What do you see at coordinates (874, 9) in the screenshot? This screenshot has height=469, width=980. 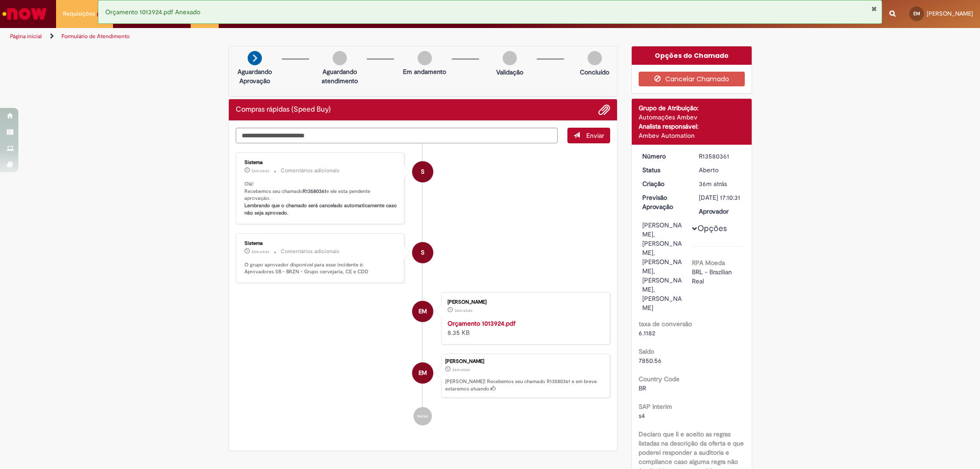 I see `button: Fechar Notificação` at bounding box center [874, 9].